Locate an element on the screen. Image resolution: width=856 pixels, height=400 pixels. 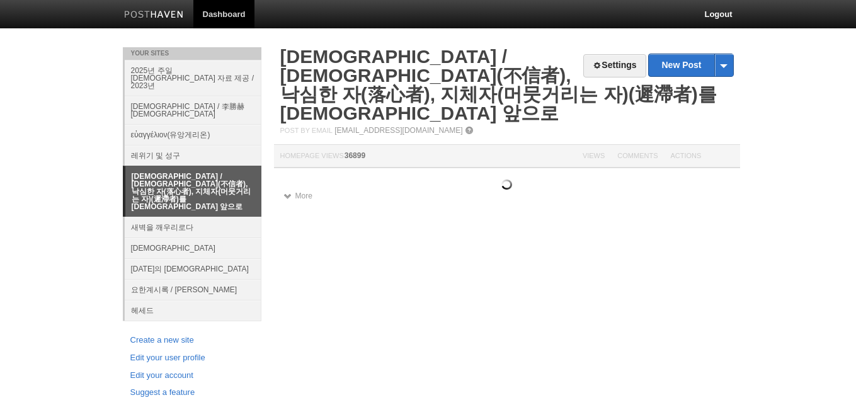
span: Post by Email is located at coordinates (306, 130).